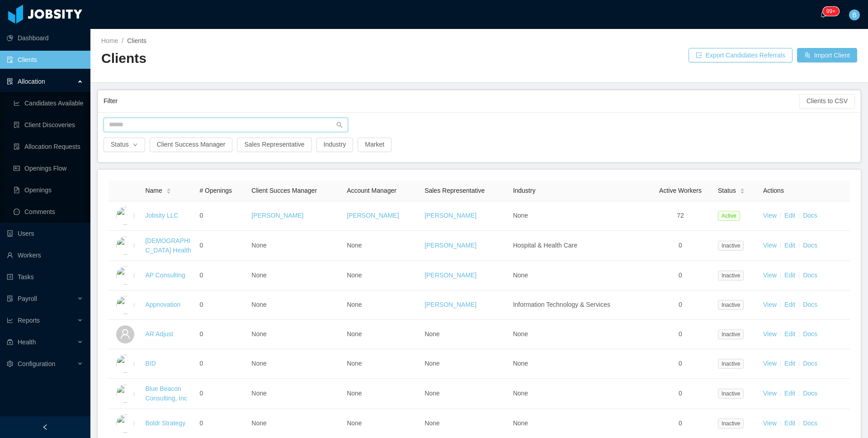 The width and height of the screenshot is (868, 438). I want to click on i: icon: solution, so click(10, 82).